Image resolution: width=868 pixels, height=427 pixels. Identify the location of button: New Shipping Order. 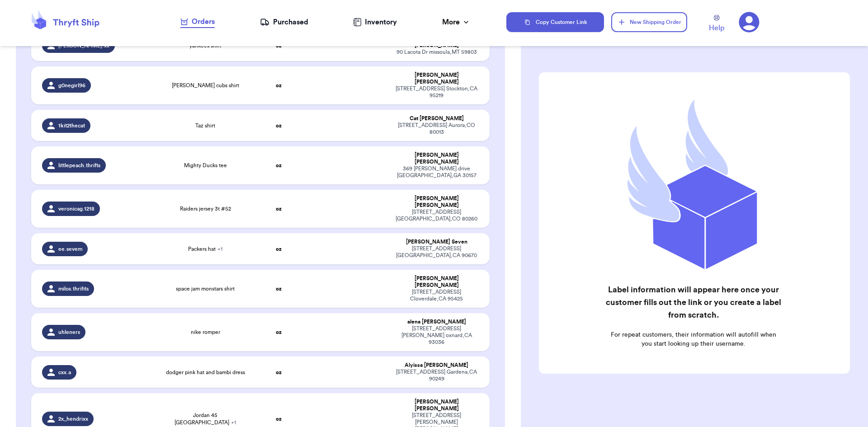
(649, 22).